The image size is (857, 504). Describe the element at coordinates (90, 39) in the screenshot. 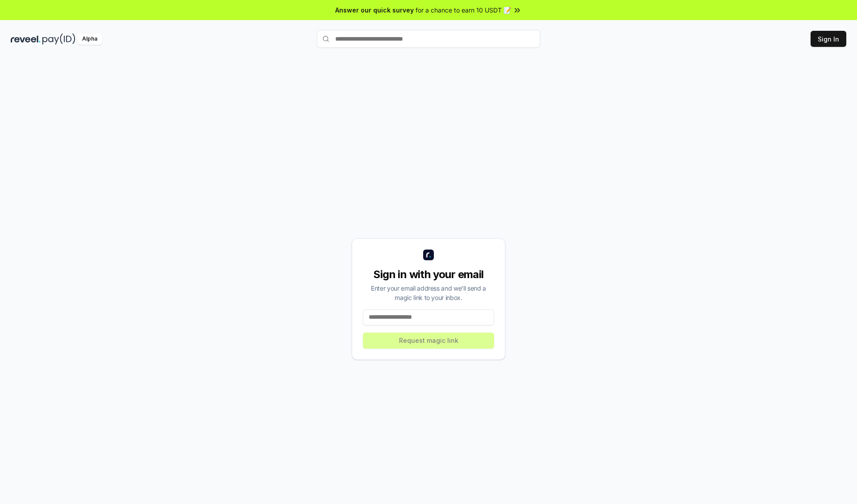

I see `div: Alpha` at that location.